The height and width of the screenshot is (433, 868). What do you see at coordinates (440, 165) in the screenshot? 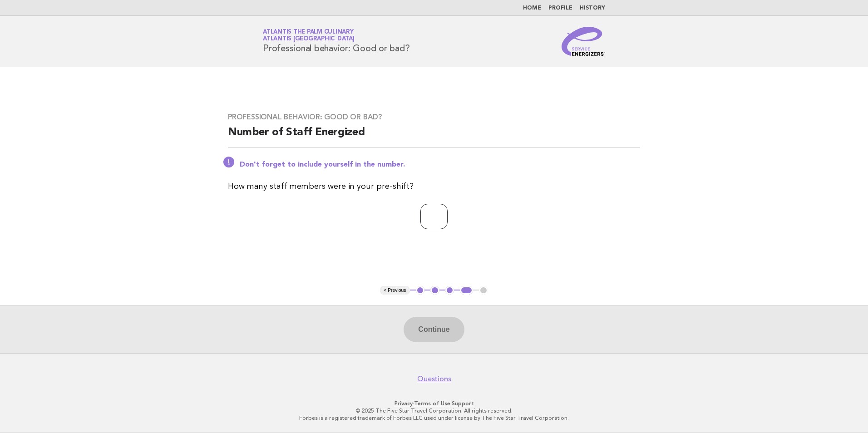
I see `p: Don't forget to include yourself in the number.` at bounding box center [440, 165].